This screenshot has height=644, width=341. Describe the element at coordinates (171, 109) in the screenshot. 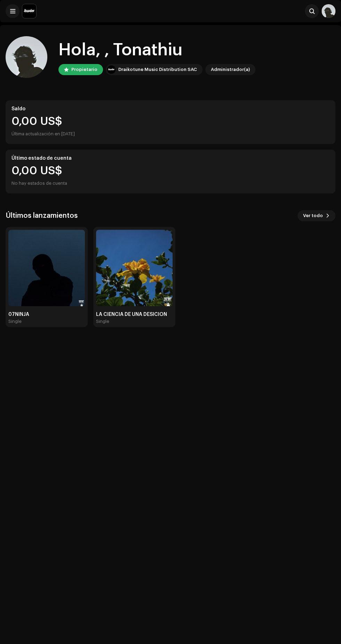

I see `div: Saldo` at that location.